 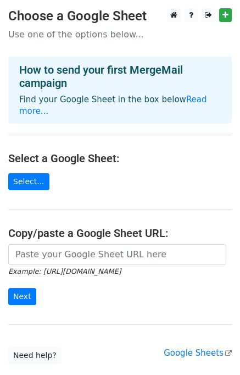 What do you see at coordinates (213, 348) in the screenshot?
I see `div: Chat Widget` at bounding box center [213, 348].